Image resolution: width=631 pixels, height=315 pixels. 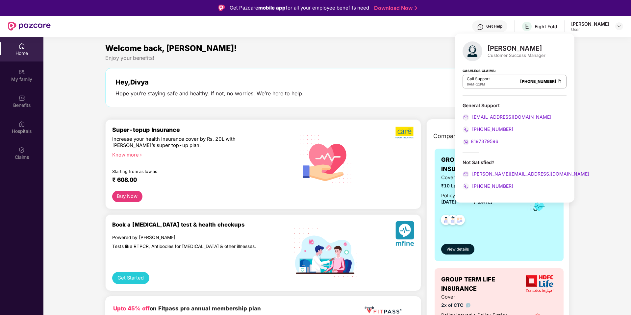 What do you see at coordinates (546, 26) in the screenshot?
I see `div: Eight Fold` at bounding box center [546, 26].